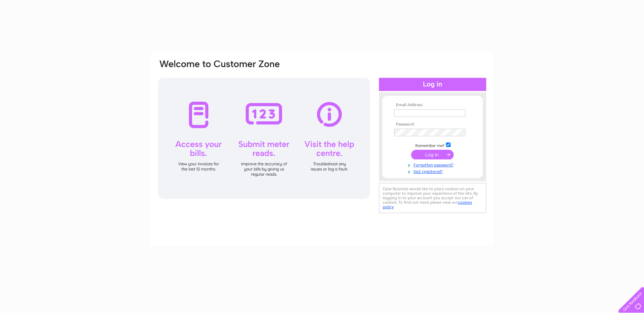 This screenshot has height=313, width=644. I want to click on a: Not registered?, so click(433, 171).